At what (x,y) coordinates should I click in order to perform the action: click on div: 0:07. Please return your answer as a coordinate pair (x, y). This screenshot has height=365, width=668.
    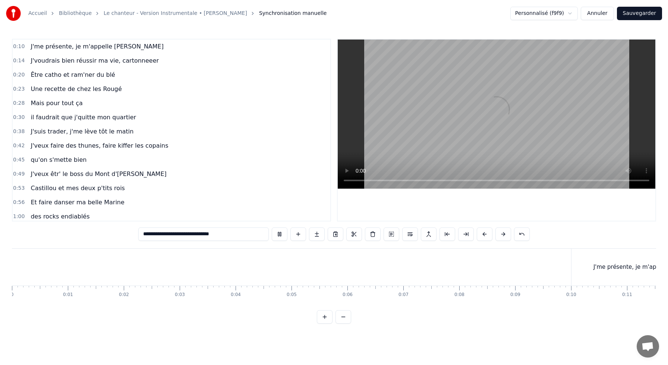
    Looking at the image, I should click on (403, 295).